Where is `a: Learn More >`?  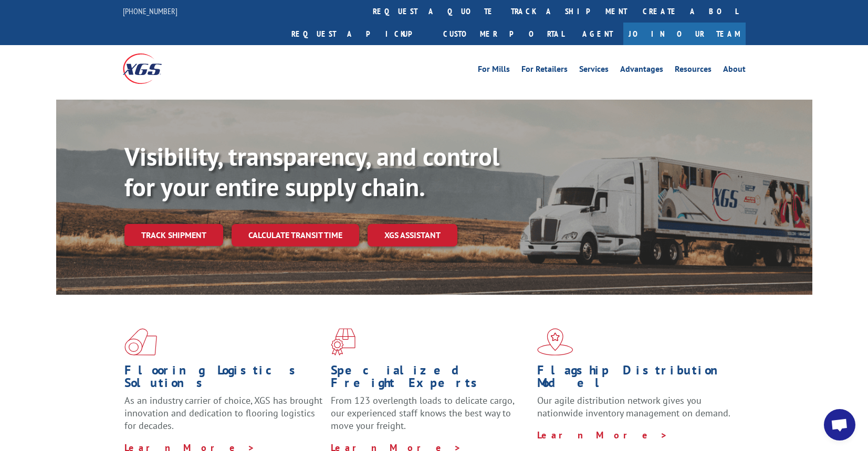
a: Learn More > is located at coordinates (602, 435).